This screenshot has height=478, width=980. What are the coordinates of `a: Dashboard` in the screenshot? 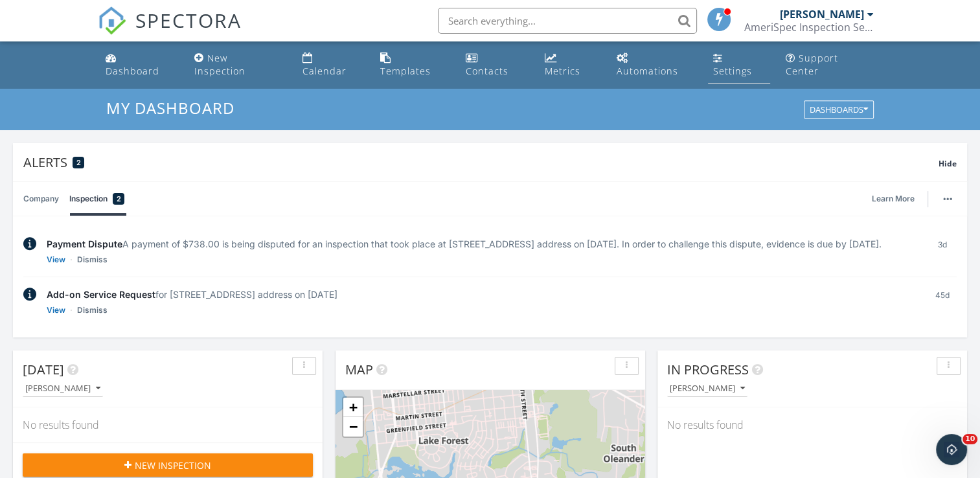 It's located at (139, 65).